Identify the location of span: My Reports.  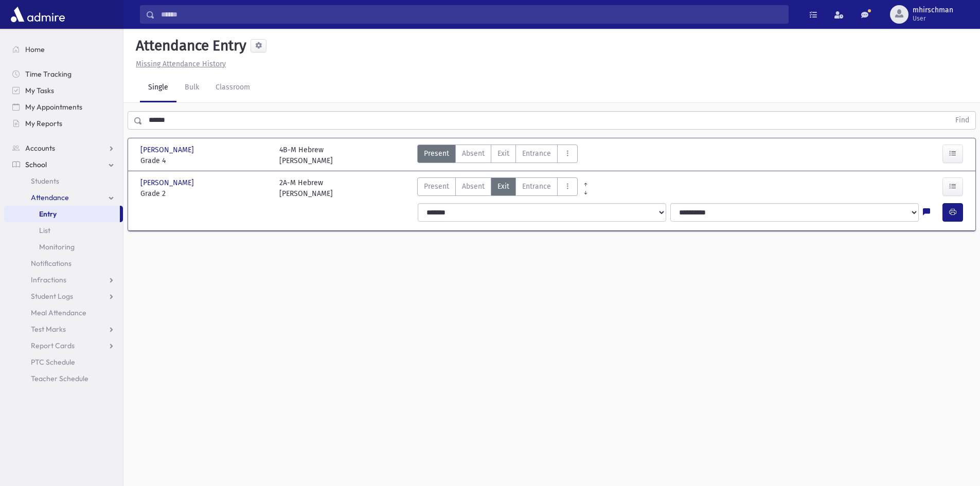
(44, 123).